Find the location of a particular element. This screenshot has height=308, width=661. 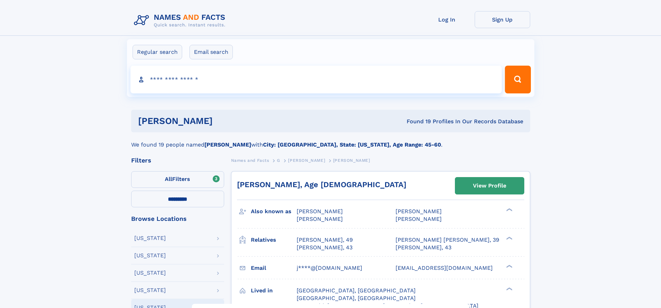

div: Found 19 Profiles In Our Records Database is located at coordinates (417, 122).